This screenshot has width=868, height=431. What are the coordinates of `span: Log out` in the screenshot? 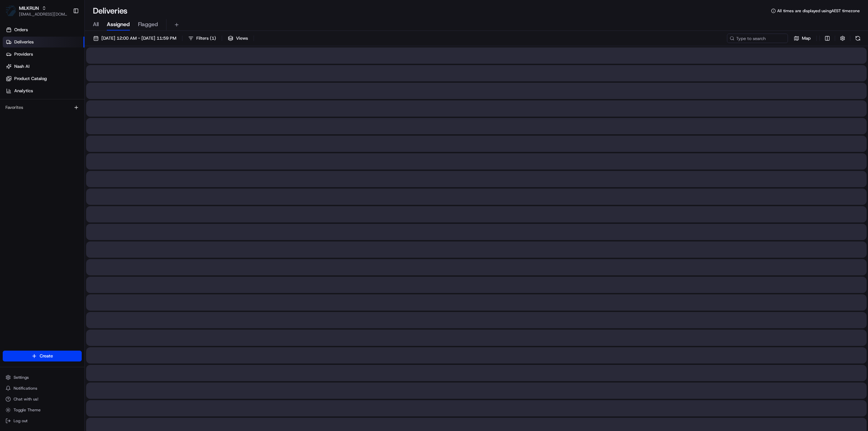 It's located at (20, 421).